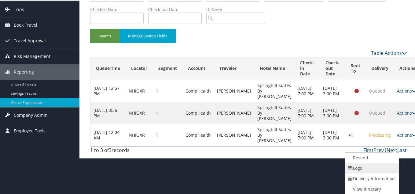  What do you see at coordinates (108, 68) in the screenshot?
I see `th: QueueTime: activate to sort column ascending` at bounding box center [108, 68].